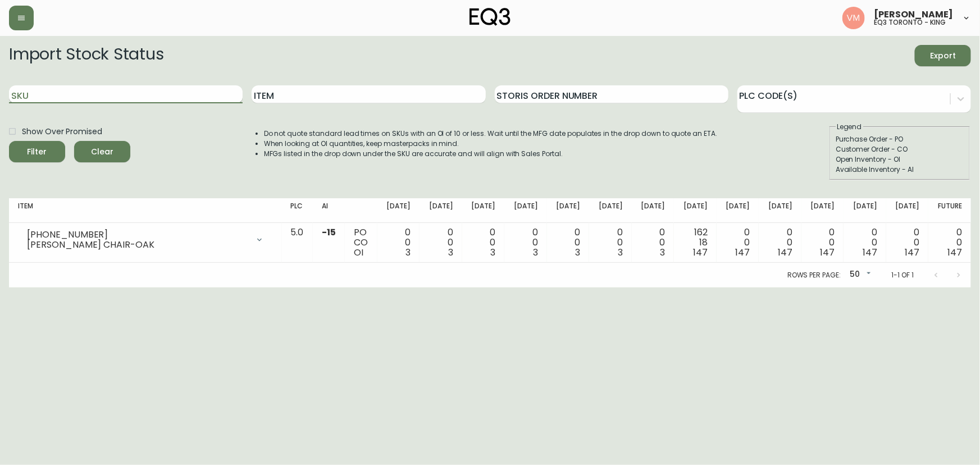 This screenshot has width=980, height=465. Describe the element at coordinates (910, 22) in the screenshot. I see `h5: eq3 toronto - king` at that location.